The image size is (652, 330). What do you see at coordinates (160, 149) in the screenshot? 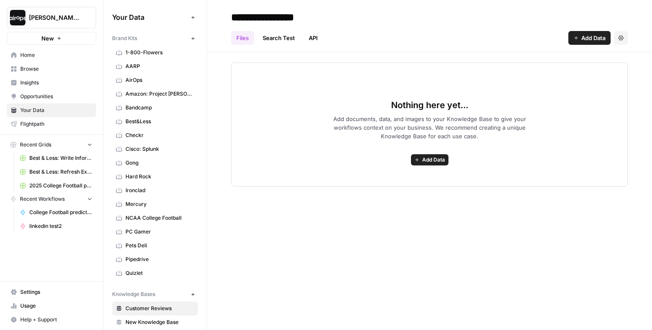
I see `span: Cisco: Splunk` at bounding box center [160, 149].